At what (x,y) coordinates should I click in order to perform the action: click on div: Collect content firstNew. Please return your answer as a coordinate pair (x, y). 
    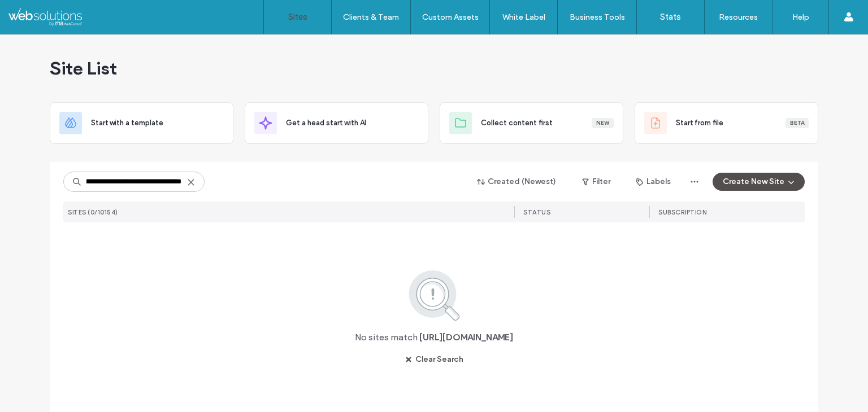
    Looking at the image, I should click on (531, 123).